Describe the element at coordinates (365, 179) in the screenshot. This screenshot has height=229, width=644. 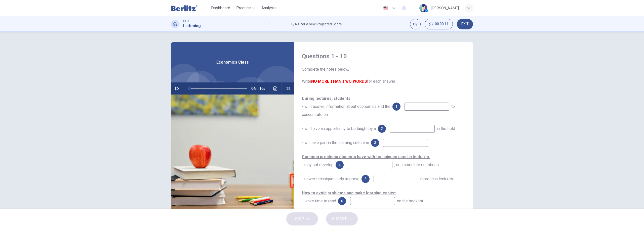
I see `span: 5` at that location.